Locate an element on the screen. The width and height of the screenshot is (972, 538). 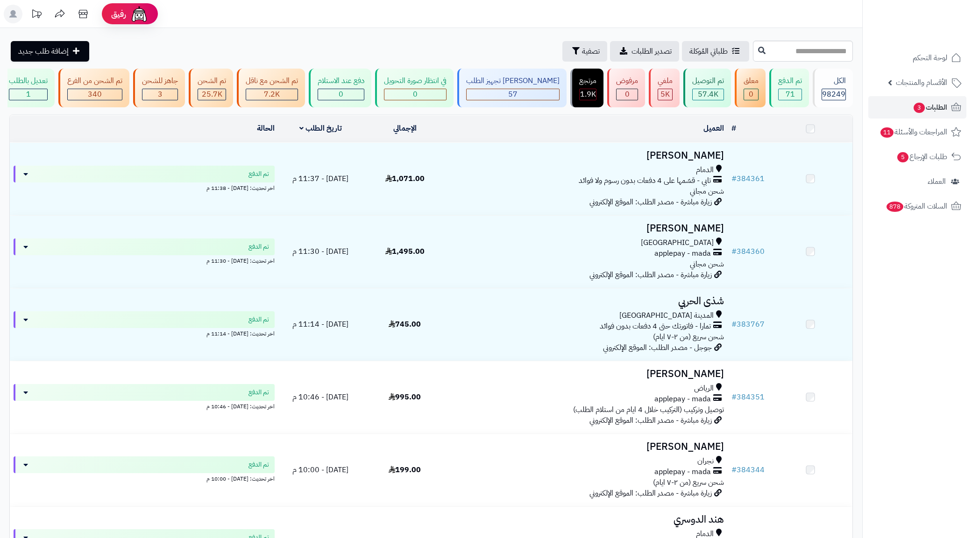
span: 1,071.00 is located at coordinates (405, 179).